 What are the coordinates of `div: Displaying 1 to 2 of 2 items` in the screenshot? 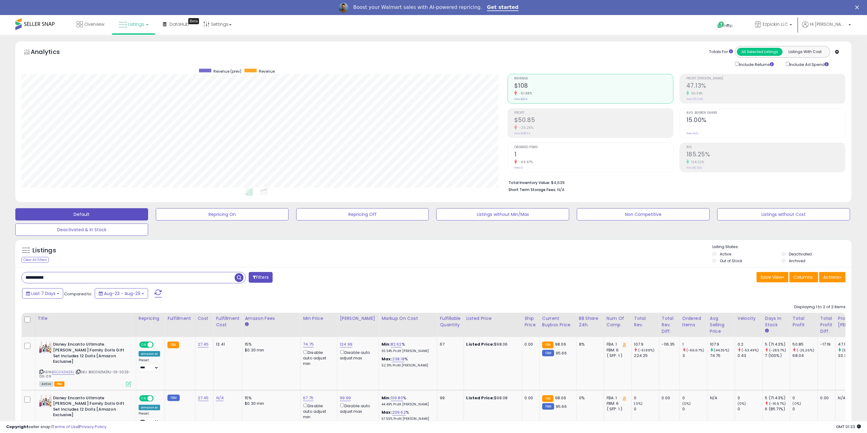 It's located at (820, 307).